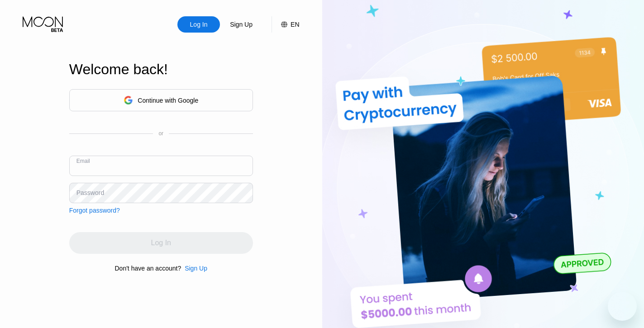 The height and width of the screenshot is (328, 644). I want to click on div: Password, so click(90, 193).